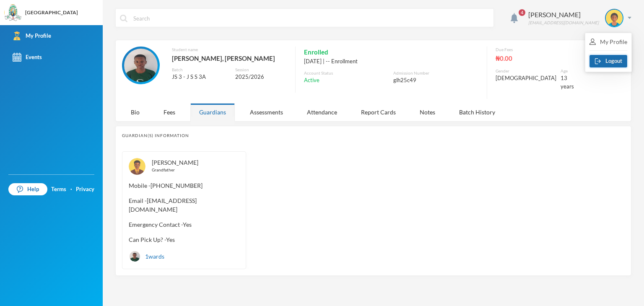  What do you see at coordinates (316, 52) in the screenshot?
I see `span: Enrolled` at bounding box center [316, 52].